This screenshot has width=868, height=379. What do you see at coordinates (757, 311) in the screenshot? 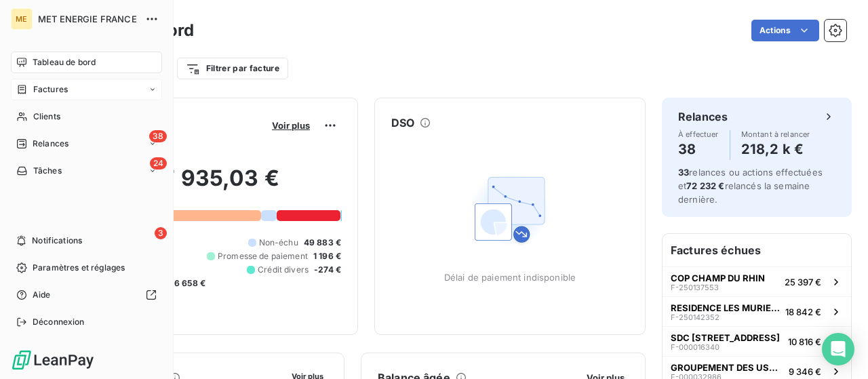
I see `button: RESIDENCE LES MURIERSF-25014235218 842 €` at bounding box center [757, 311].